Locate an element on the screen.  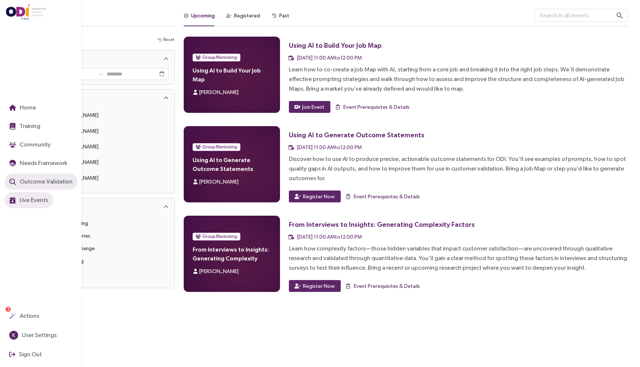
div: Past is located at coordinates (284, 16).